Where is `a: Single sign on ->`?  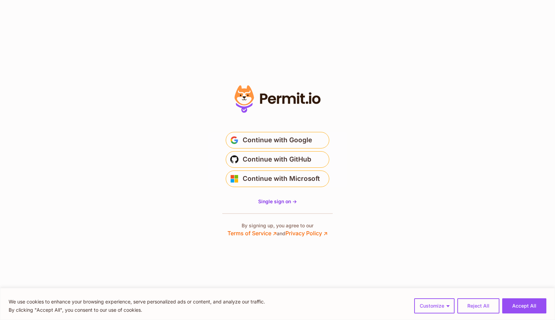 a: Single sign on -> is located at coordinates (277, 202).